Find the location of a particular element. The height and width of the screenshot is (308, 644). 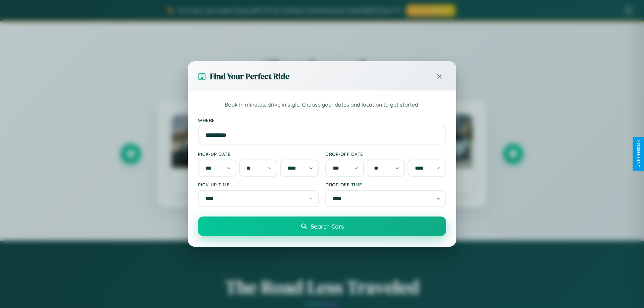

button: Search Cars is located at coordinates (322, 226).